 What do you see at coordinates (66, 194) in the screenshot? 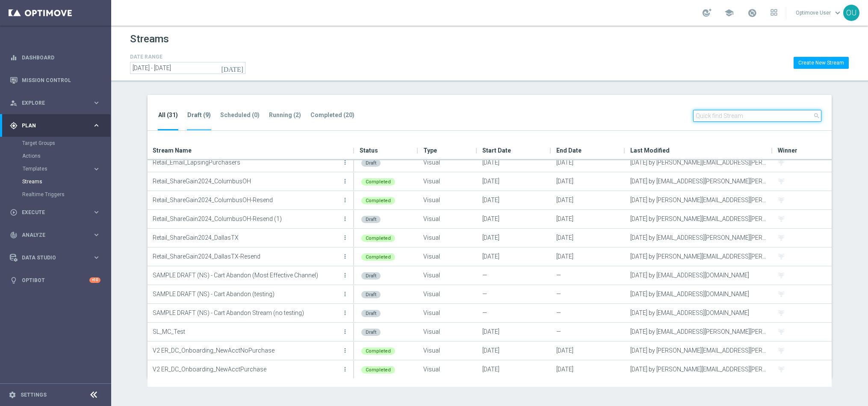
I see `div: Realtime Triggers` at bounding box center [66, 194].